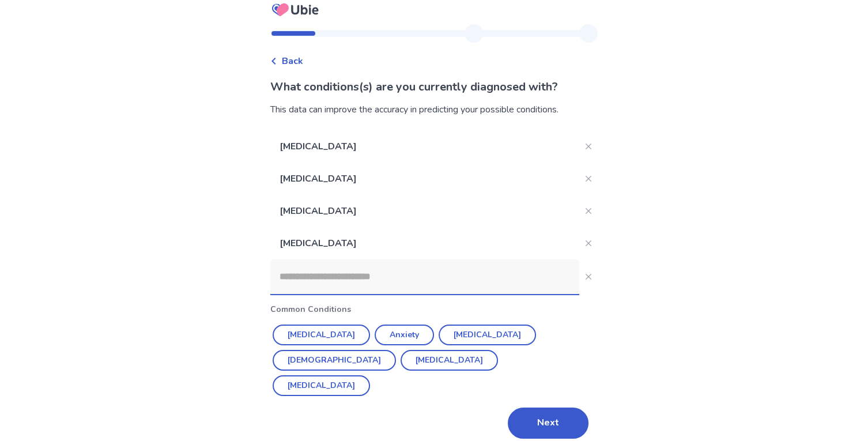  Describe the element at coordinates (292, 61) in the screenshot. I see `span: Back` at that location.